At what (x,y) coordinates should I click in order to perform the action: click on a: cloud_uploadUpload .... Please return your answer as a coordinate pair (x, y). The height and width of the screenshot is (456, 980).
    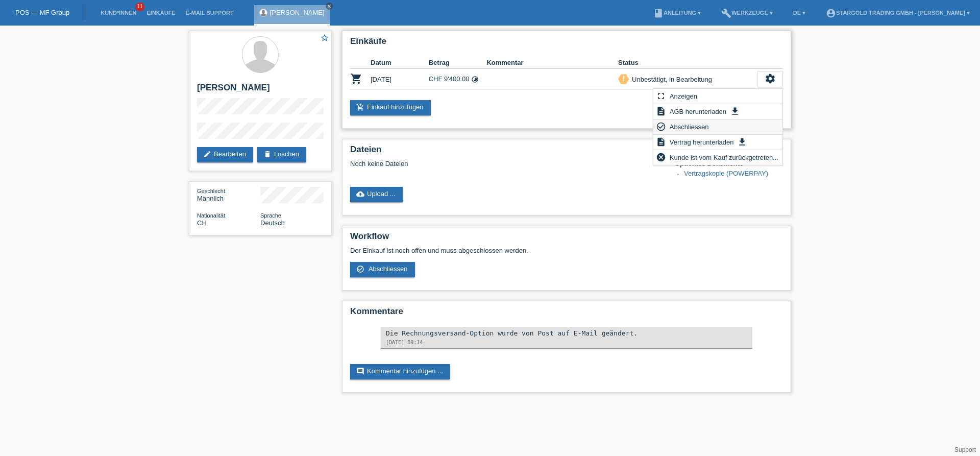
    Looking at the image, I should click on (376, 194).